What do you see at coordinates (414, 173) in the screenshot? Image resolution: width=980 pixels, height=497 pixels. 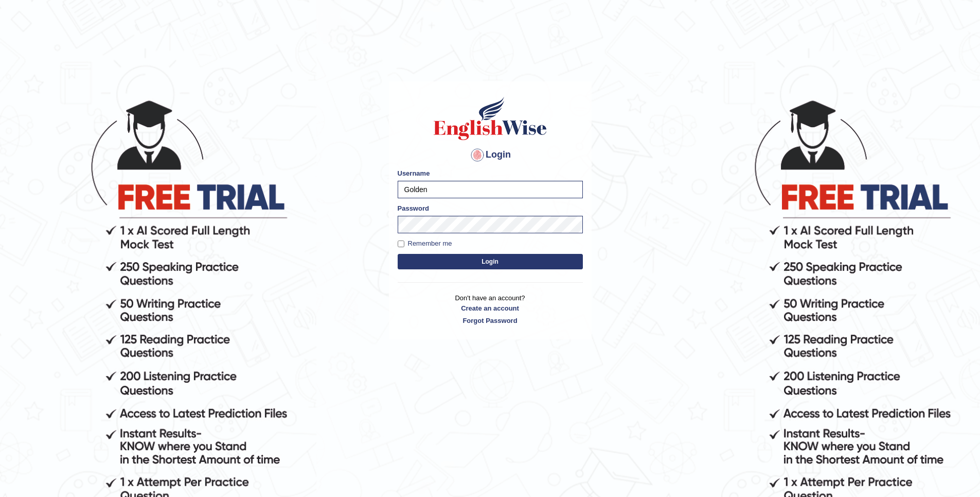 I see `label: Username` at bounding box center [414, 173].